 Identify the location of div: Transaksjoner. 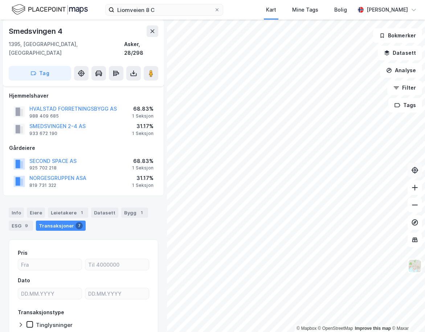
(61, 226).